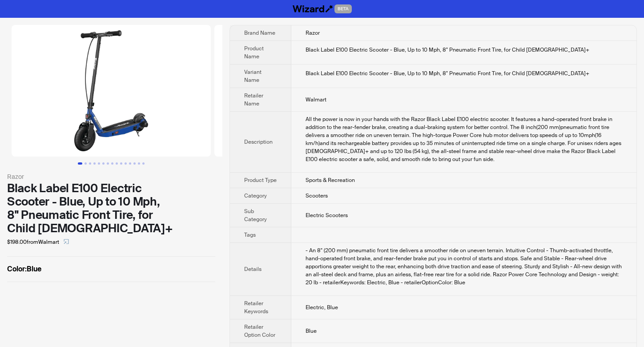  I want to click on span: Retailer Keywords, so click(257, 308).